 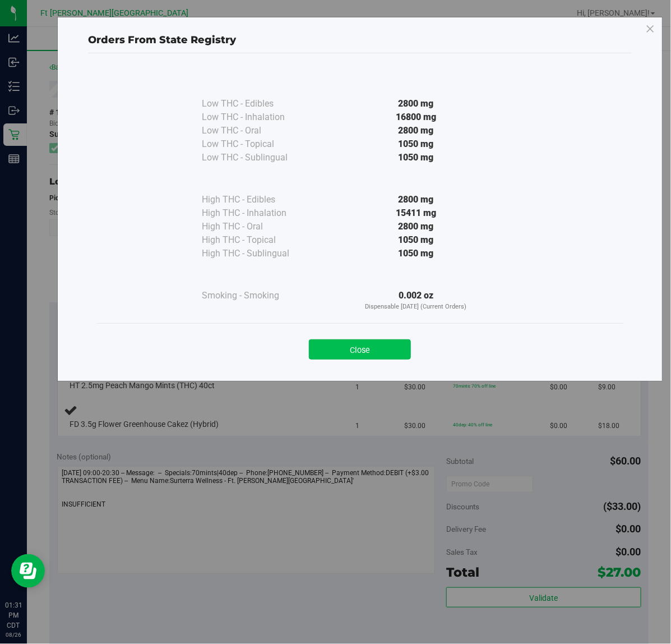 I want to click on div: Low THC - Topical, so click(x=258, y=144).